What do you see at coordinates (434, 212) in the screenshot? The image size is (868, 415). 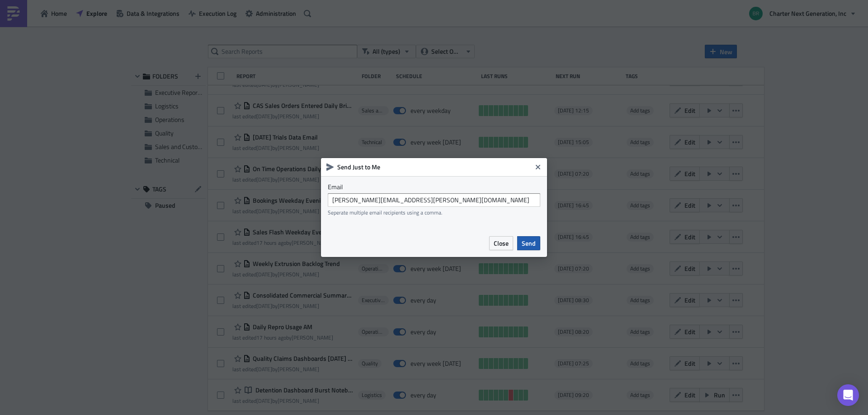 I see `div: Seperate multiple email recipients using a comma.` at bounding box center [434, 212].